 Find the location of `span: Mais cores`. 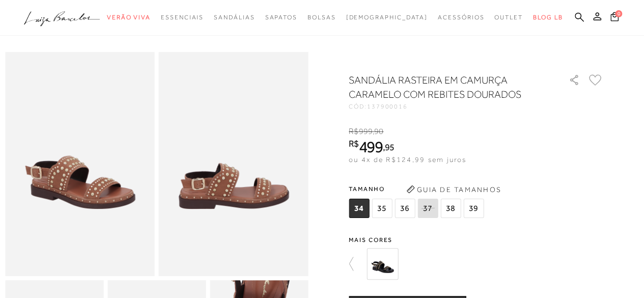

span: Mais cores is located at coordinates (476, 239).